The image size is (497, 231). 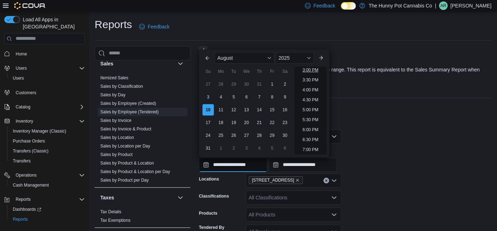 What do you see at coordinates (142, 131) in the screenshot?
I see `div: Sales` at bounding box center [142, 131].